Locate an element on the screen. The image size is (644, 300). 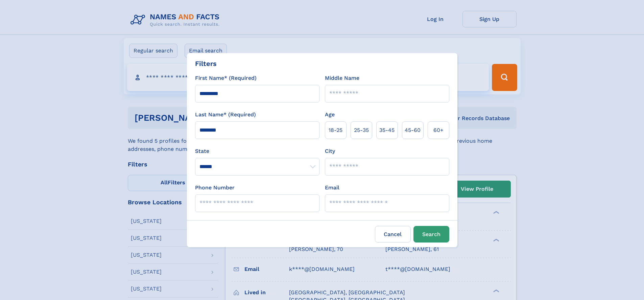
span: 25‑35 is located at coordinates (362, 130).